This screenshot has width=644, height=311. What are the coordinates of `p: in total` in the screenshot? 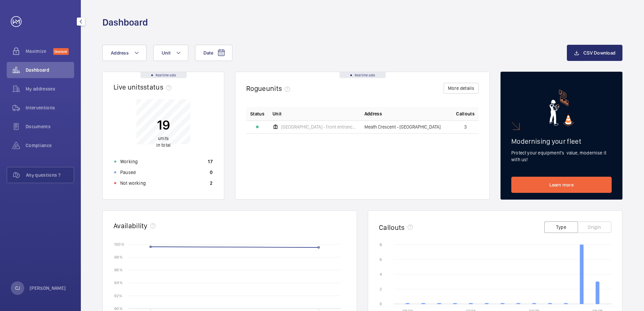 It's located at (163, 142).